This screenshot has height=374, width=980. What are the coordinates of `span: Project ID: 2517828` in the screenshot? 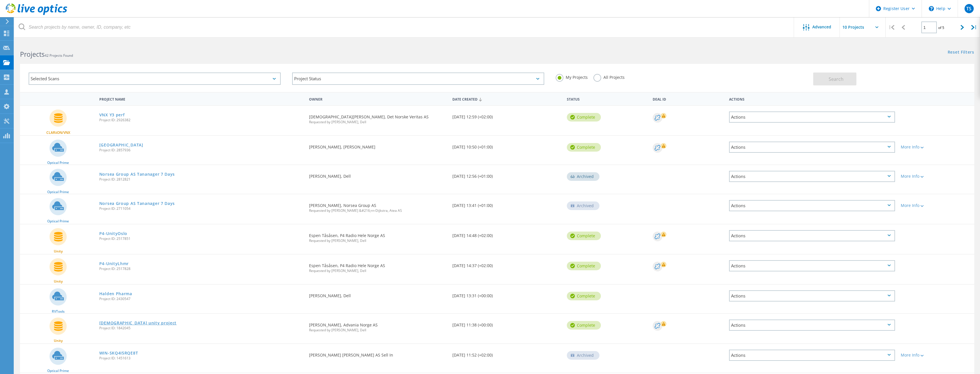 It's located at (202, 269).